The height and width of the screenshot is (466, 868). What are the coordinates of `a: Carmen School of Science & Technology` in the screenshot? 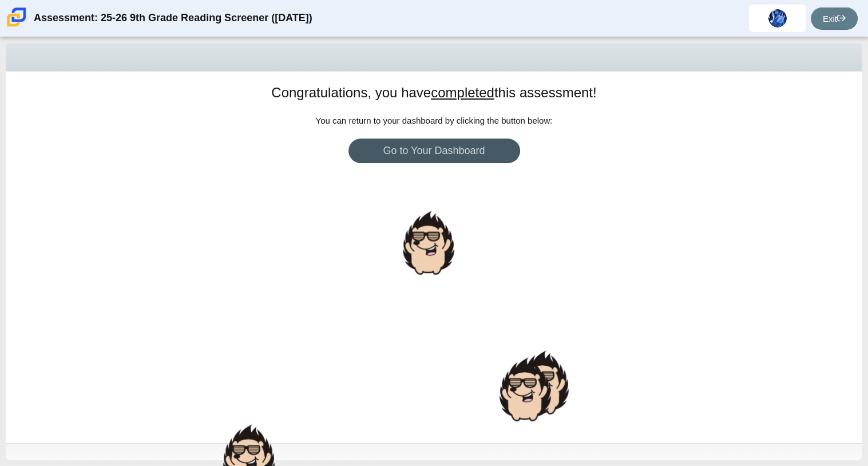 It's located at (17, 26).